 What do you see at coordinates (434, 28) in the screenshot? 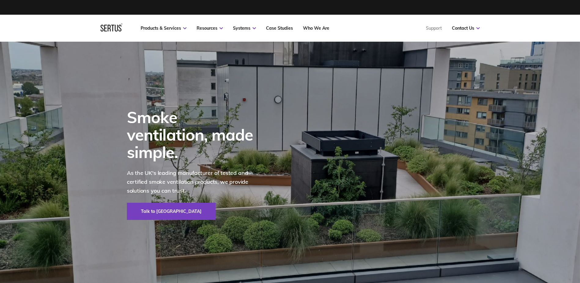
I see `a: Support` at bounding box center [434, 28].